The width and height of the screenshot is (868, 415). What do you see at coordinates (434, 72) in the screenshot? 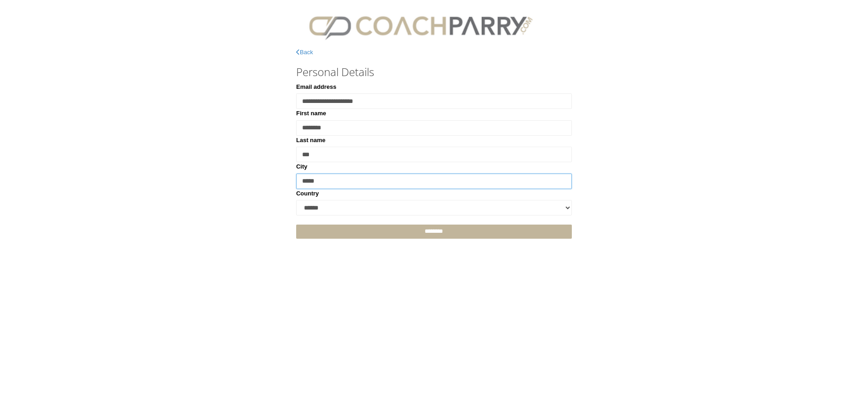
I see `h3: Personal Details` at bounding box center [434, 72].